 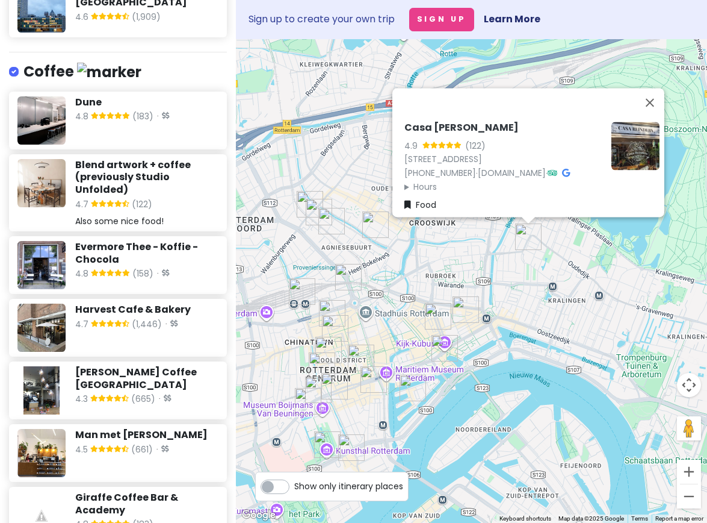 What do you see at coordinates (329, 350) in the screenshot?
I see `div: Wendela van Dijk` at bounding box center [329, 350].